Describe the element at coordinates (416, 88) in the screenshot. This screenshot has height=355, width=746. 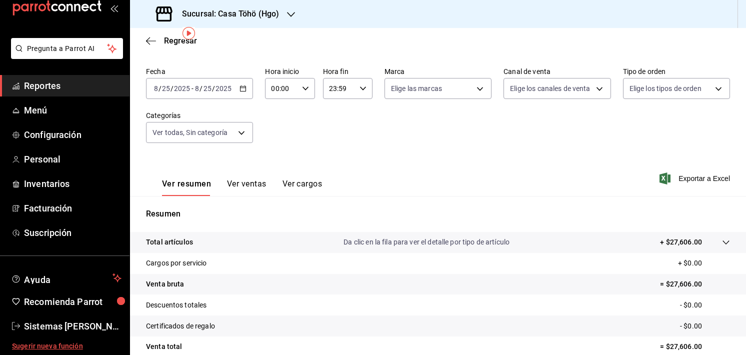
I see `span: Elige las marcas` at that location.